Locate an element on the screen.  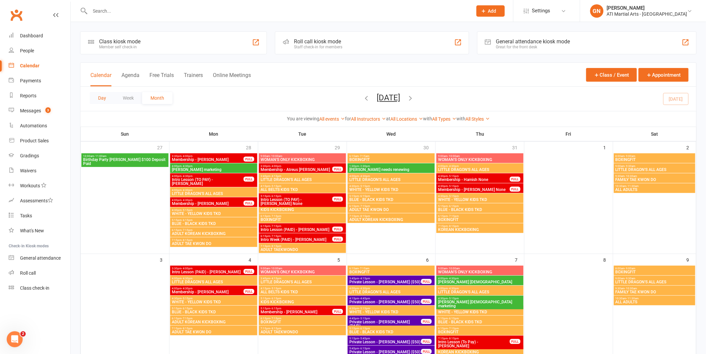
div: Tasks is located at coordinates (26, 216).